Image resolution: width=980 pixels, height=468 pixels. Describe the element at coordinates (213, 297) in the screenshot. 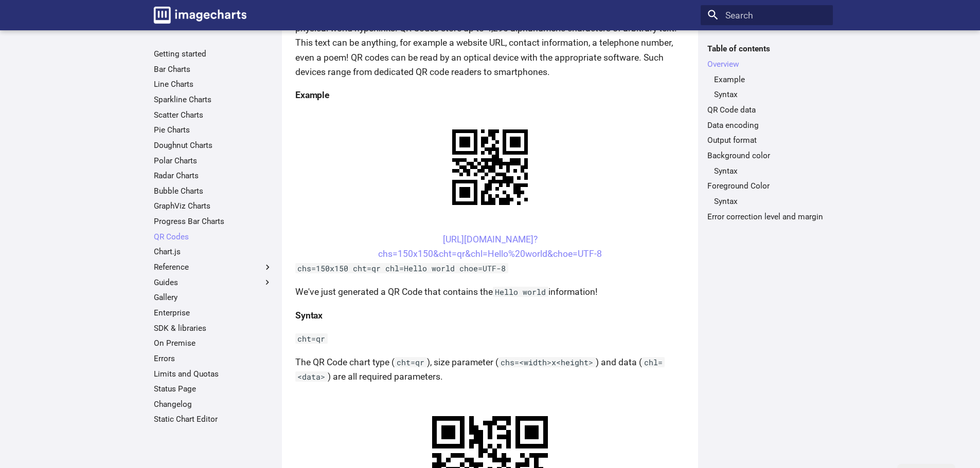

I see `a: Gallery` at that location.